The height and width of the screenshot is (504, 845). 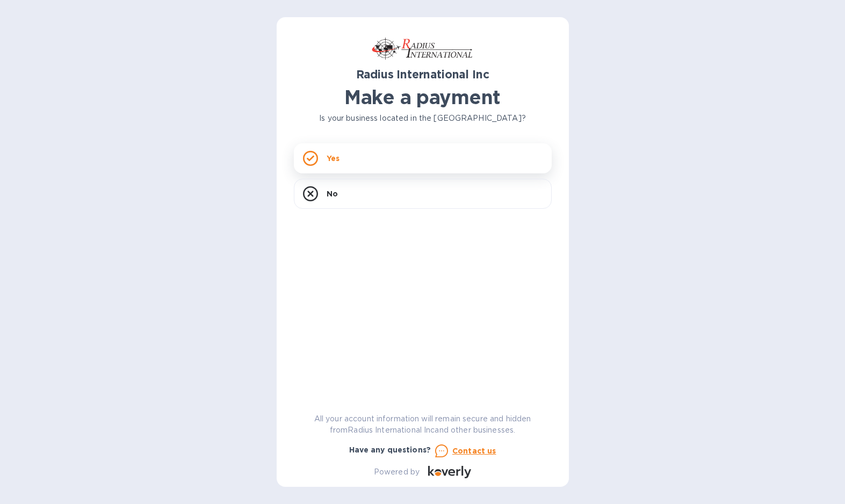 What do you see at coordinates (474, 451) in the screenshot?
I see `u: Contact us` at bounding box center [474, 451].